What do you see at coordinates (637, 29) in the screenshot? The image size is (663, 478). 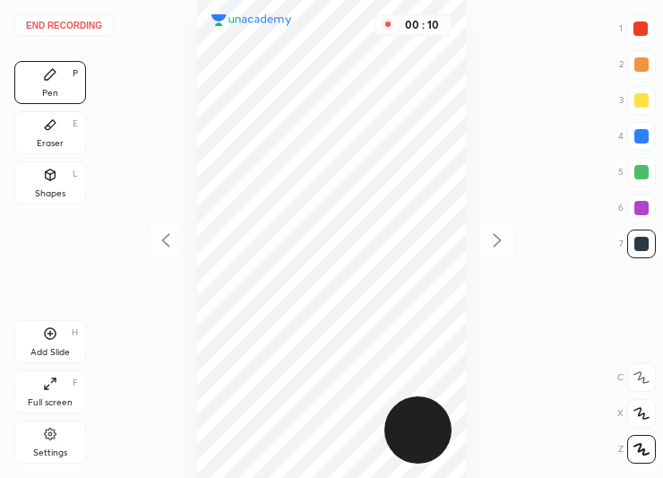 I see `div: 1` at bounding box center [637, 29].